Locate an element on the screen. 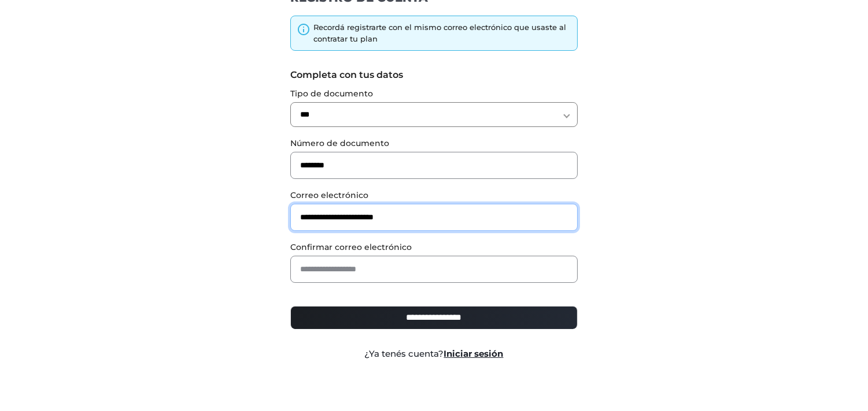 Image resolution: width=868 pixels, height=411 pixels. label: Confirmar correo electrónico is located at coordinates (434, 247).